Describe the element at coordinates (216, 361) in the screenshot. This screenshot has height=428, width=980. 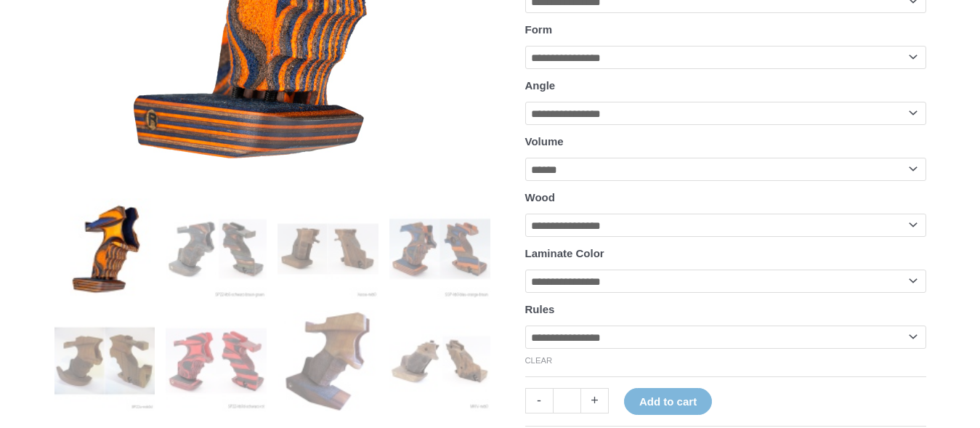
I see `img: Rink Grip for Sport Pistol - Image 6` at that location.